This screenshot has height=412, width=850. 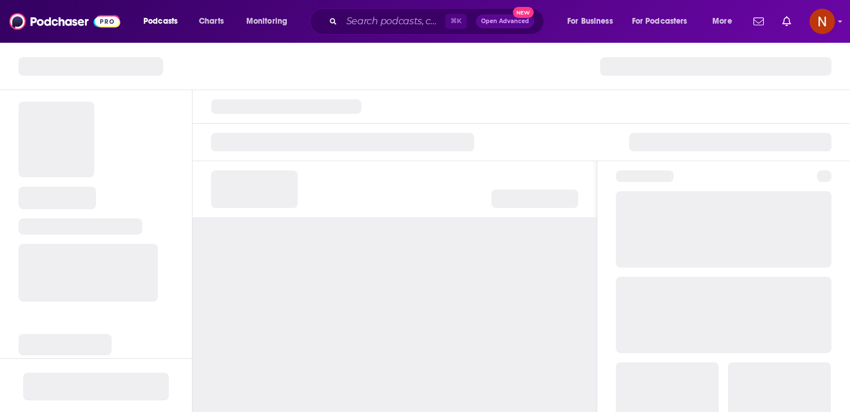 I want to click on span: Open Advanced, so click(x=505, y=21).